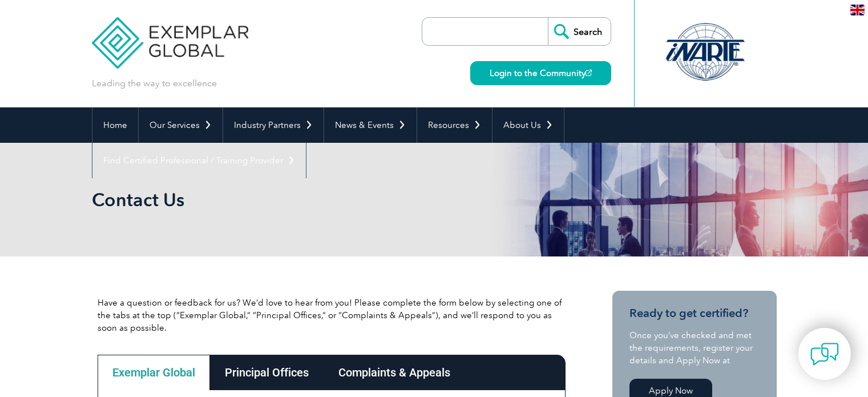  I want to click on a: Industry Partners, so click(273, 125).